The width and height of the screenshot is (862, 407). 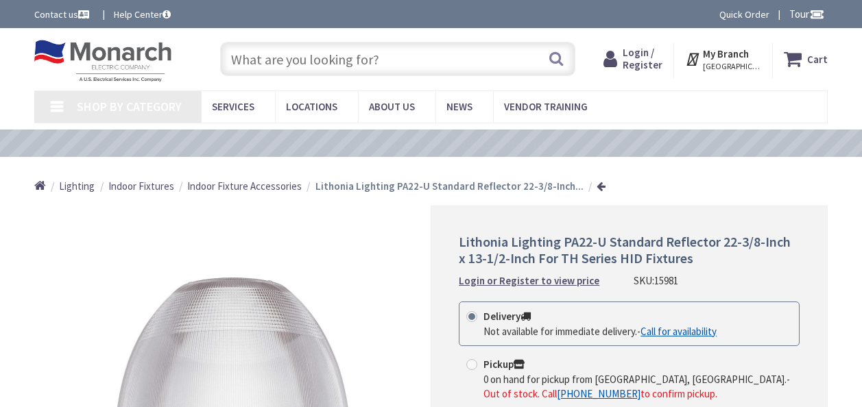 What do you see at coordinates (244, 186) in the screenshot?
I see `span: Indoor Fixture Accessories` at bounding box center [244, 186].